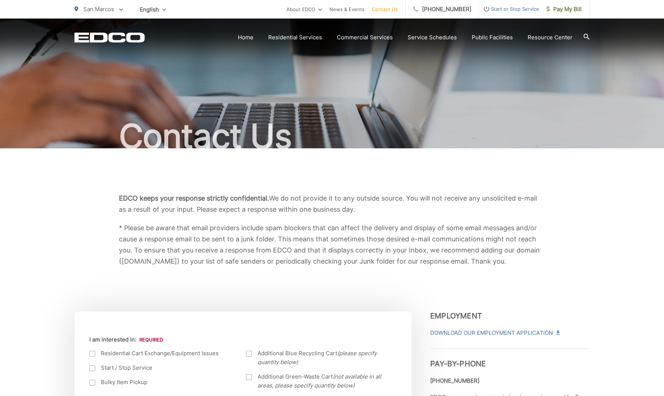 The image size is (664, 396). I want to click on p: We do not provide it to any outside source. You will not receive any unsolicited e-mail as a resu..., so click(332, 204).